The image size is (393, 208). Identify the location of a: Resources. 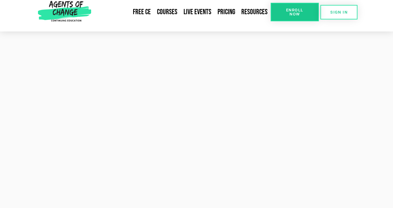
(254, 12).